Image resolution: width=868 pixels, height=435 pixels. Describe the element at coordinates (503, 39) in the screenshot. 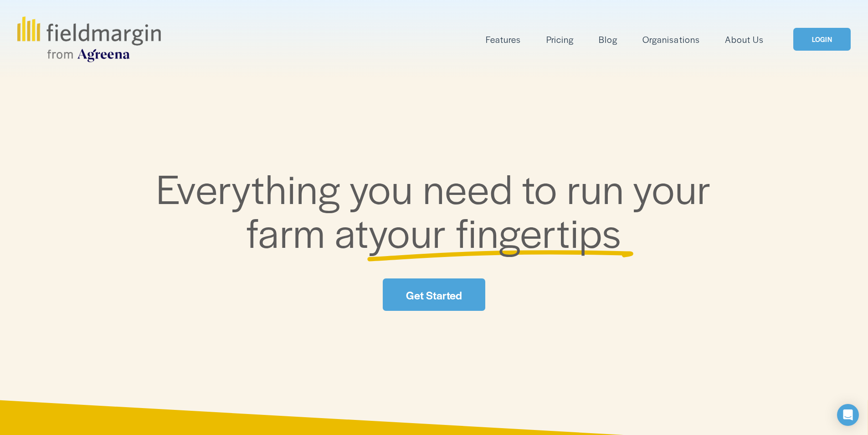

I see `span: Features` at that location.